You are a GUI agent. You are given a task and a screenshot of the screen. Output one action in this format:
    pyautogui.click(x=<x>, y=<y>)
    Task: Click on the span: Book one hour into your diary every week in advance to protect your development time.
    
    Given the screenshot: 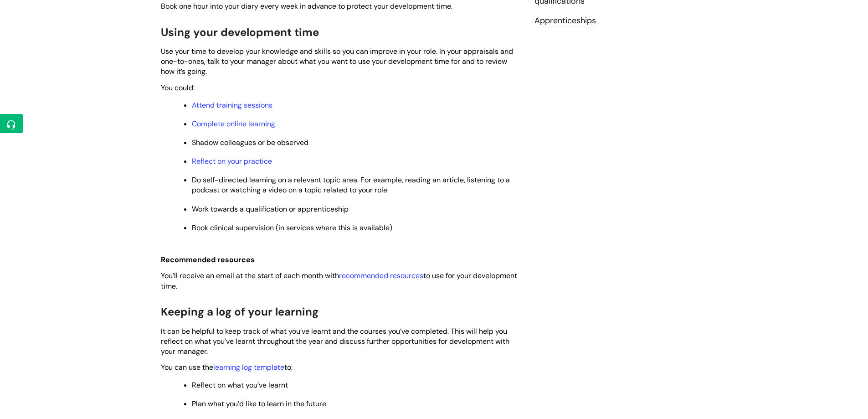 What is the action you would take?
    pyautogui.click(x=306, y=6)
    